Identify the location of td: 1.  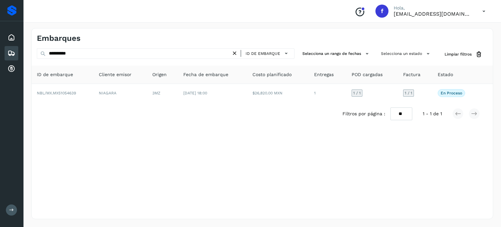
(328, 93).